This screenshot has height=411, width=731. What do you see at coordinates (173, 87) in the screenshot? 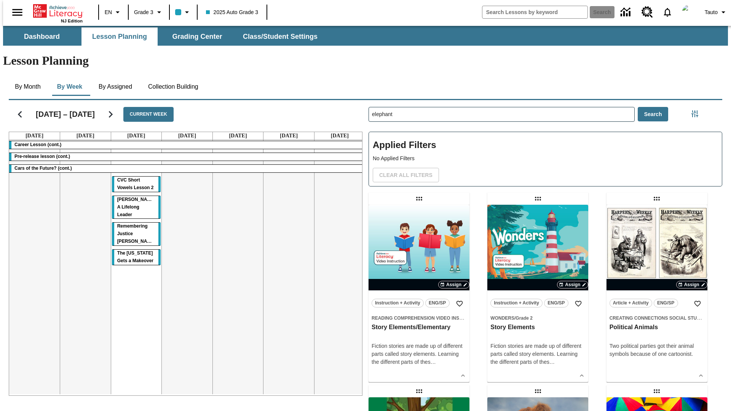
I see `button: Collection Building` at bounding box center [173, 87].